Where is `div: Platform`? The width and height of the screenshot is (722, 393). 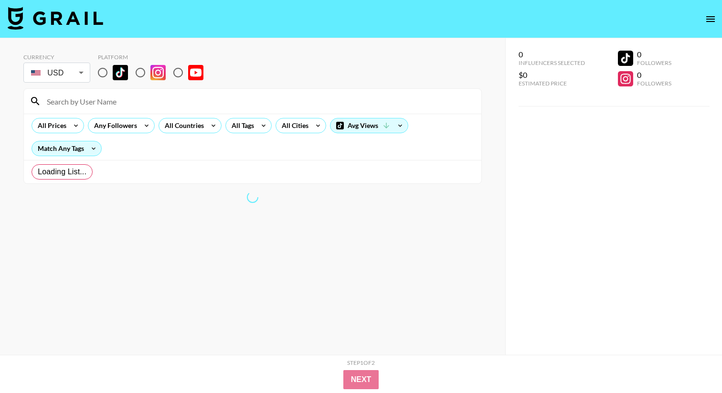
div: Platform is located at coordinates (154, 57).